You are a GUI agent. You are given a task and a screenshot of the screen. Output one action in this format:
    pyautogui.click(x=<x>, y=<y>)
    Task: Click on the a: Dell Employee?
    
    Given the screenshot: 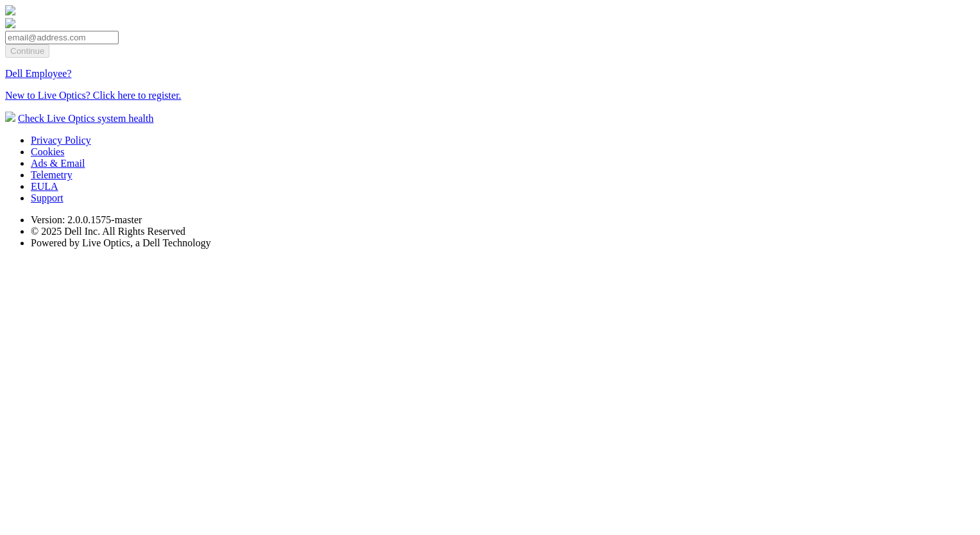 What is the action you would take?
    pyautogui.click(x=39, y=73)
    